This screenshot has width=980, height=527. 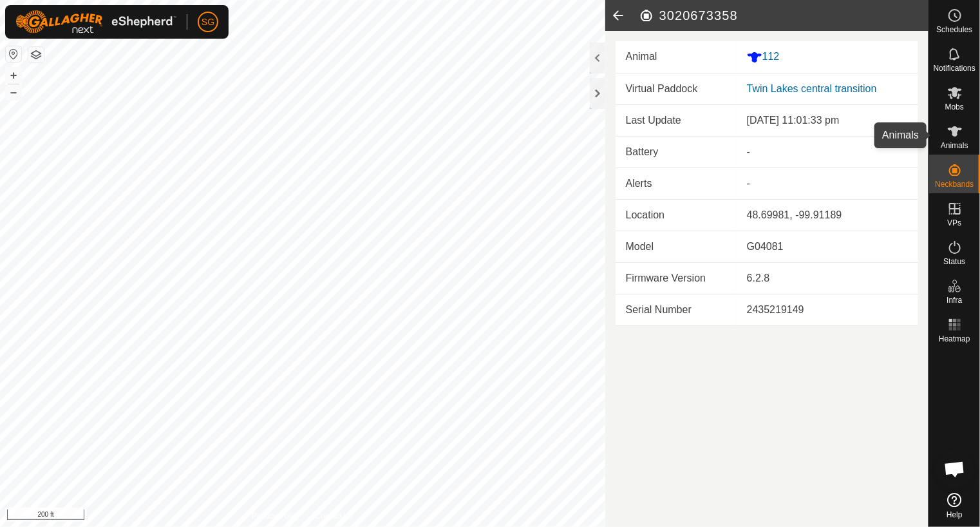 What do you see at coordinates (828, 278) in the screenshot?
I see `div: 6.2.8` at bounding box center [828, 278].